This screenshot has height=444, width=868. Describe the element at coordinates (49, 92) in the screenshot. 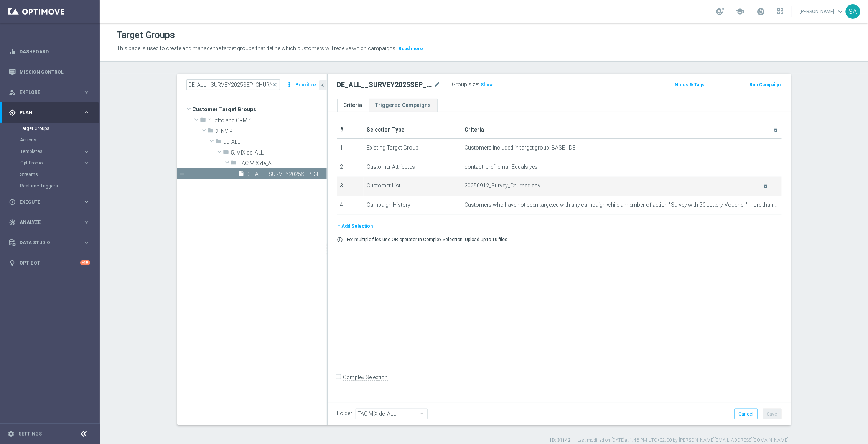

I see `button: person_search Explore keyboard_arrow_right` at that location.